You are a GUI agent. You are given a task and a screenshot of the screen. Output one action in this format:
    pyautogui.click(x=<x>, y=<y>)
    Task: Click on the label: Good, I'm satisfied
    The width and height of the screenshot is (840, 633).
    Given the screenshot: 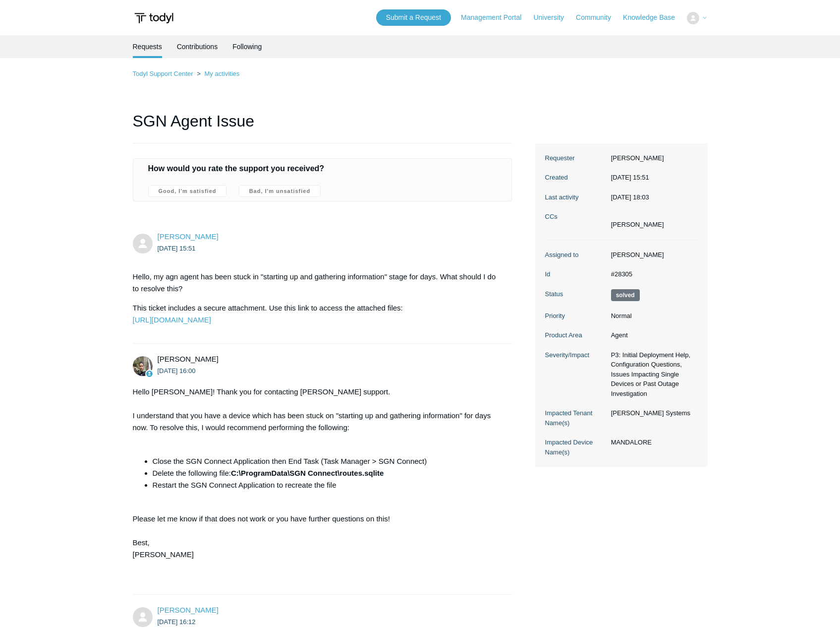 What is the action you would take?
    pyautogui.click(x=187, y=191)
    